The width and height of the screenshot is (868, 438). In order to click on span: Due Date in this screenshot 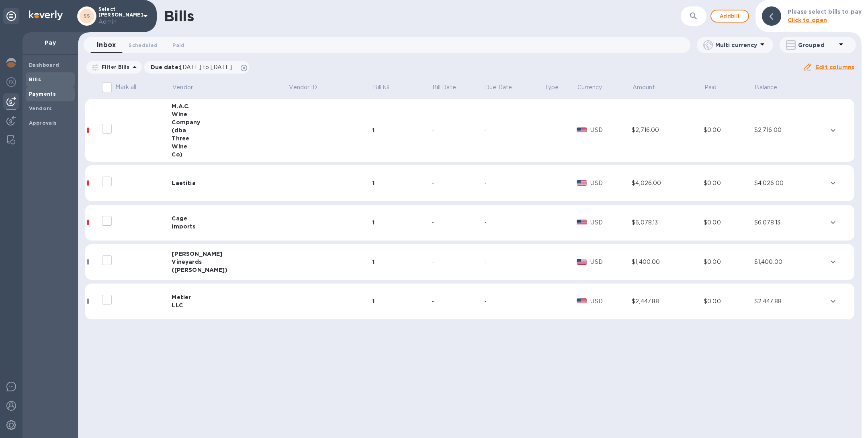, I will do `click(499, 87)`.